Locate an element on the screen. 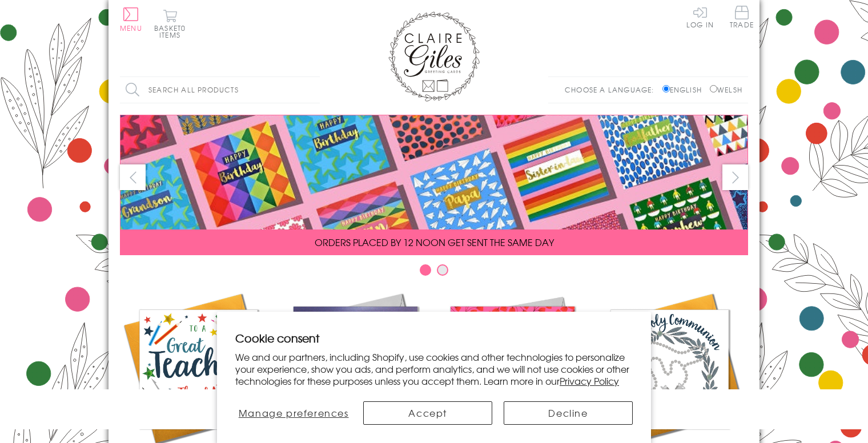 This screenshot has height=443, width=868. button: Decline is located at coordinates (569, 413).